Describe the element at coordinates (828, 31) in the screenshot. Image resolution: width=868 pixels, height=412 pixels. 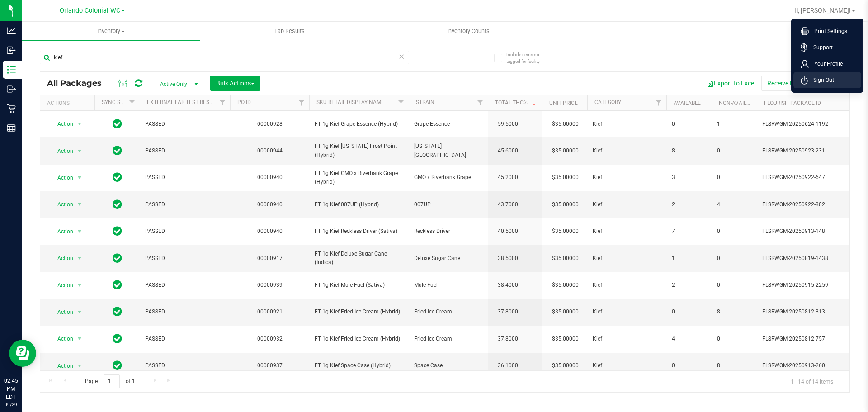
I see `span: Print Settings` at that location.